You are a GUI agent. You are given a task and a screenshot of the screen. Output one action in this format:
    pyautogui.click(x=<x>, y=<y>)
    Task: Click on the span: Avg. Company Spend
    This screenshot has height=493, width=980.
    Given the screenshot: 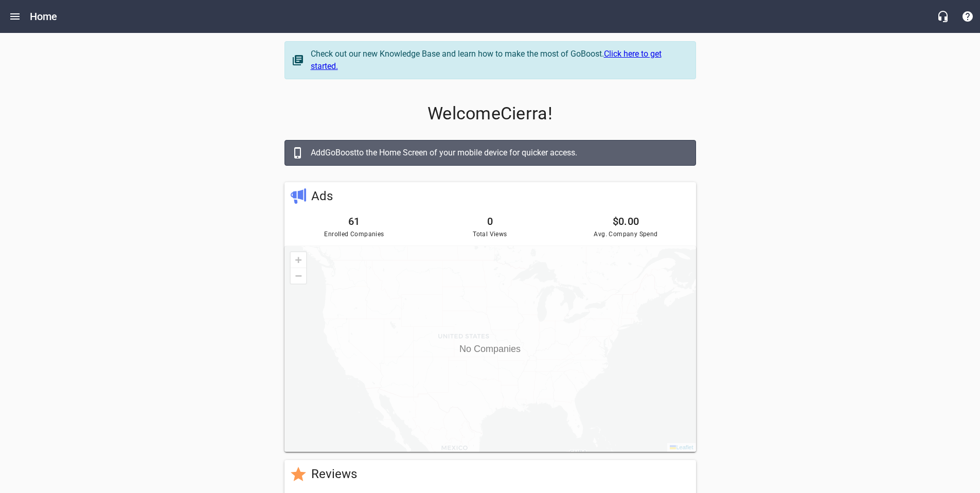 What is the action you would take?
    pyautogui.click(x=626, y=235)
    